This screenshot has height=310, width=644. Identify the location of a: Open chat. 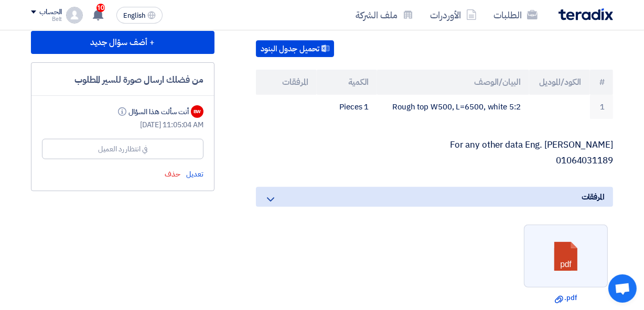
(623, 289).